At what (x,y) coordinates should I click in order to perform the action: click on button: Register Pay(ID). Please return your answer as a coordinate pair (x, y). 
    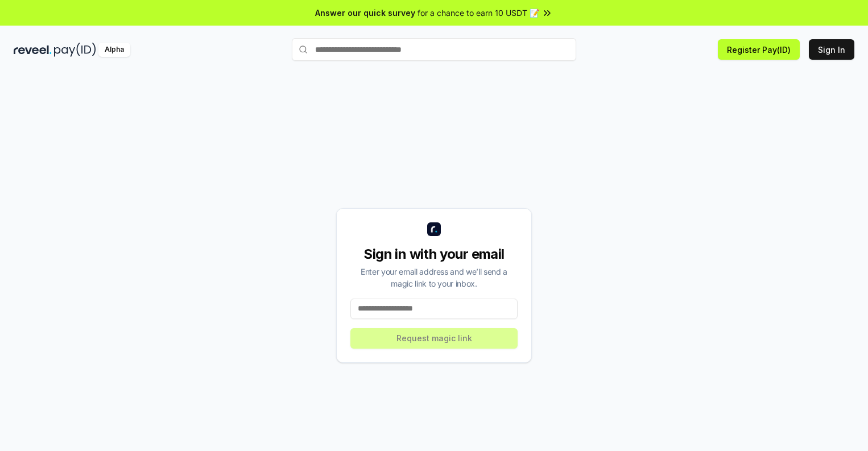
    Looking at the image, I should click on (759, 50).